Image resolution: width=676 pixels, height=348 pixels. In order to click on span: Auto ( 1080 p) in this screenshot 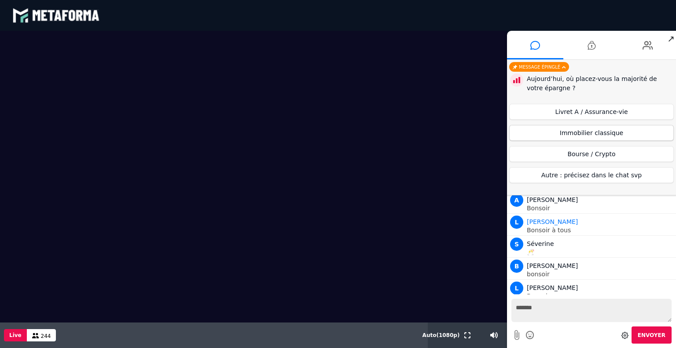, I will do `click(441, 336)`.